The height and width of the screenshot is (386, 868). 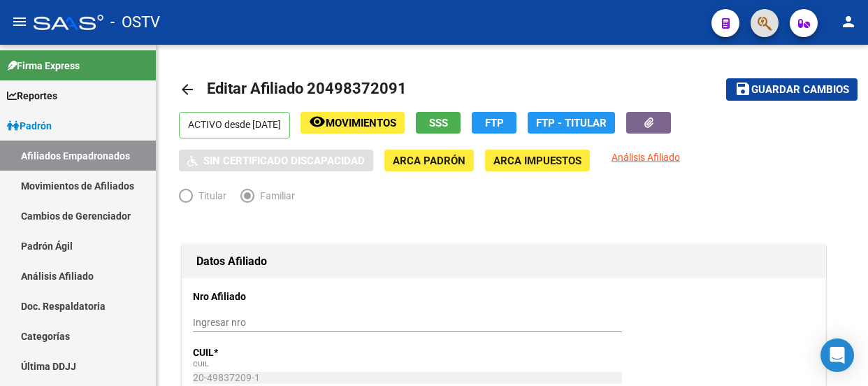 I want to click on span: Firma Express, so click(x=43, y=66).